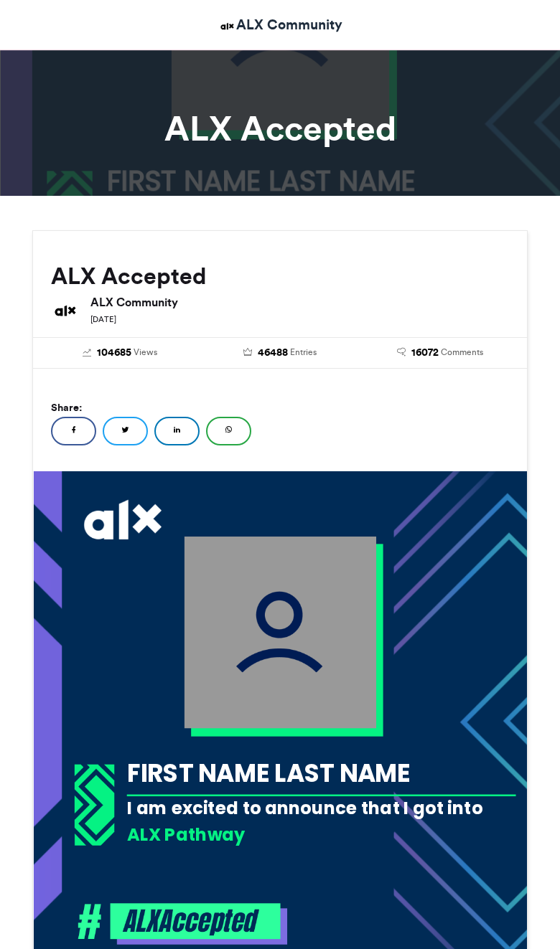 The height and width of the screenshot is (949, 560). I want to click on a: ALX Community, so click(280, 25).